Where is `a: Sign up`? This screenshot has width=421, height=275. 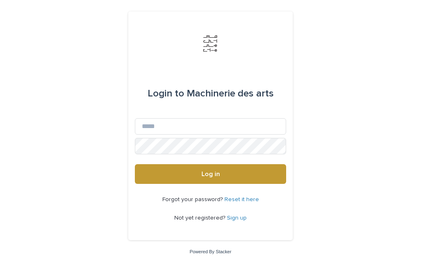
a: Sign up is located at coordinates (237, 218).